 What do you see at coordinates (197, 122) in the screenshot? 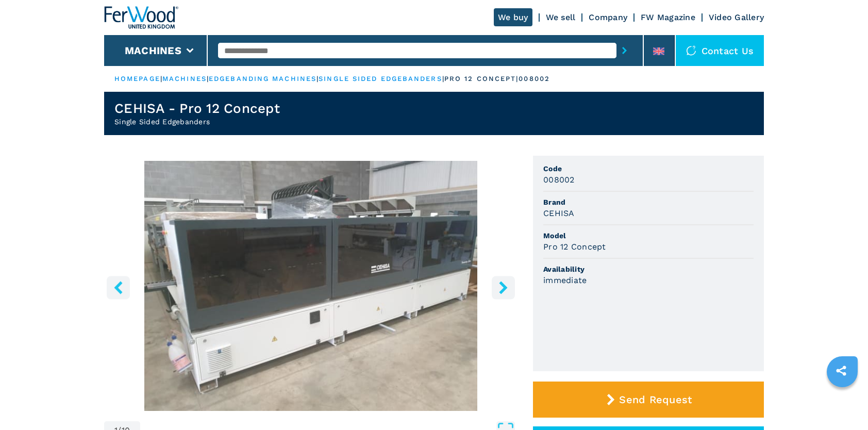
I see `h2: Single Sided Edgebanders` at bounding box center [197, 122].